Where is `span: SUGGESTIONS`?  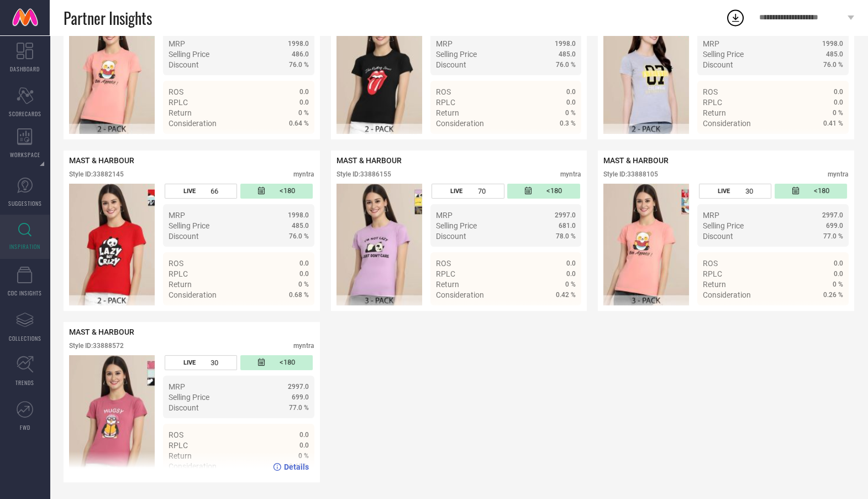 span: SUGGESTIONS is located at coordinates (25, 203).